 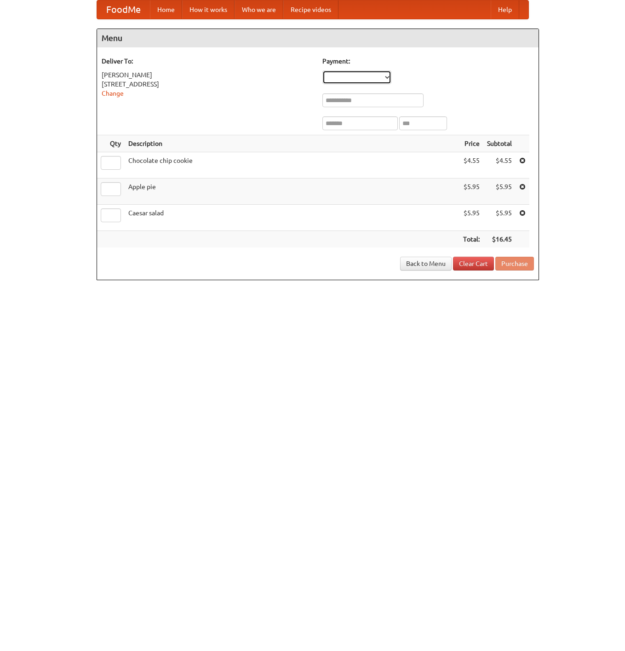 What do you see at coordinates (292, 218) in the screenshot?
I see `td: Caesar salad` at bounding box center [292, 218].